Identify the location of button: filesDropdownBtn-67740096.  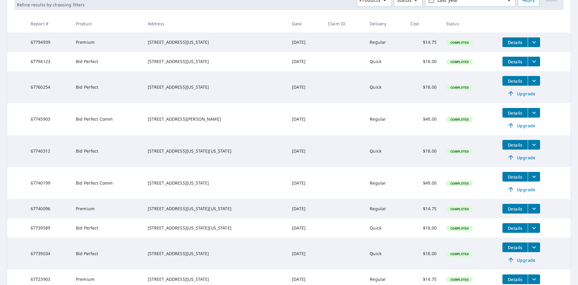
(534, 208).